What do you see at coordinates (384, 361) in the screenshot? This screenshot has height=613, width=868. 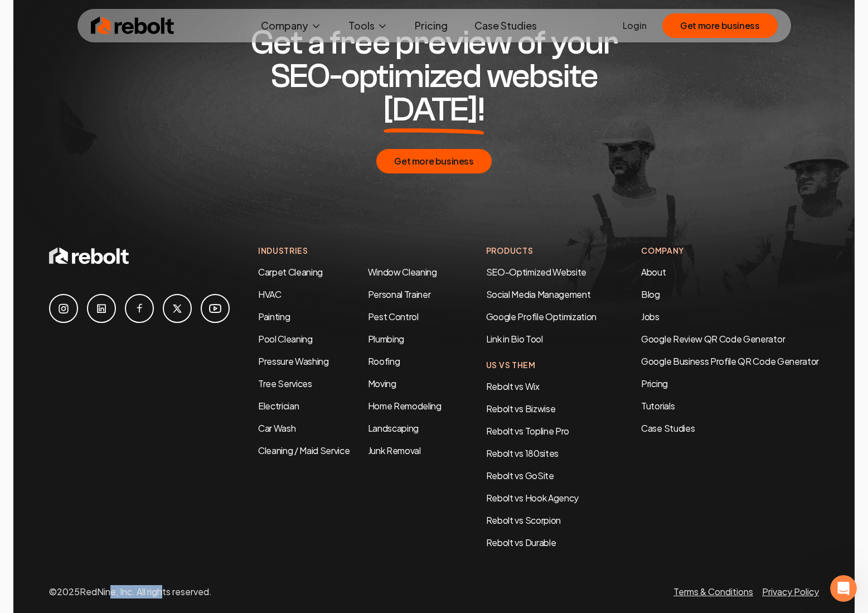 I see `a: Roofing` at bounding box center [384, 361].